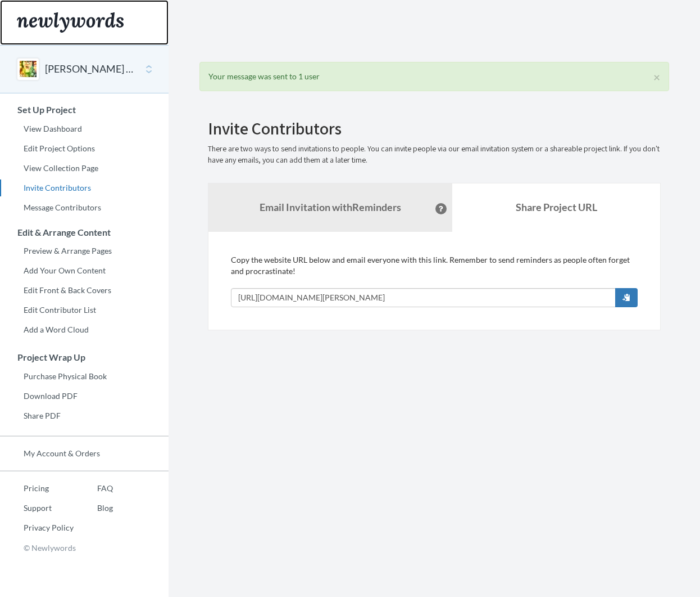  Describe the element at coordinates (71, 22) in the screenshot. I see `img: Newlywords logo` at that location.